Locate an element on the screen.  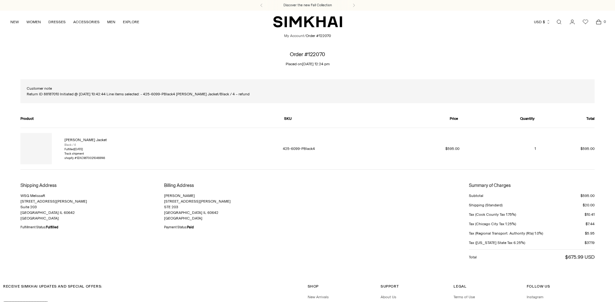
strong: Fulfilled is located at coordinates (52, 227).